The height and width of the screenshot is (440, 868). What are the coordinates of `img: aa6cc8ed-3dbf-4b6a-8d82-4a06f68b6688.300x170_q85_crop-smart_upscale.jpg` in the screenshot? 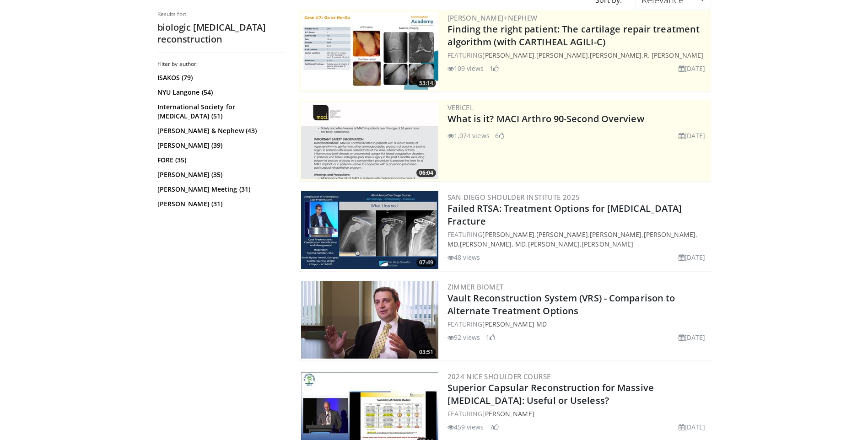 It's located at (370, 140).